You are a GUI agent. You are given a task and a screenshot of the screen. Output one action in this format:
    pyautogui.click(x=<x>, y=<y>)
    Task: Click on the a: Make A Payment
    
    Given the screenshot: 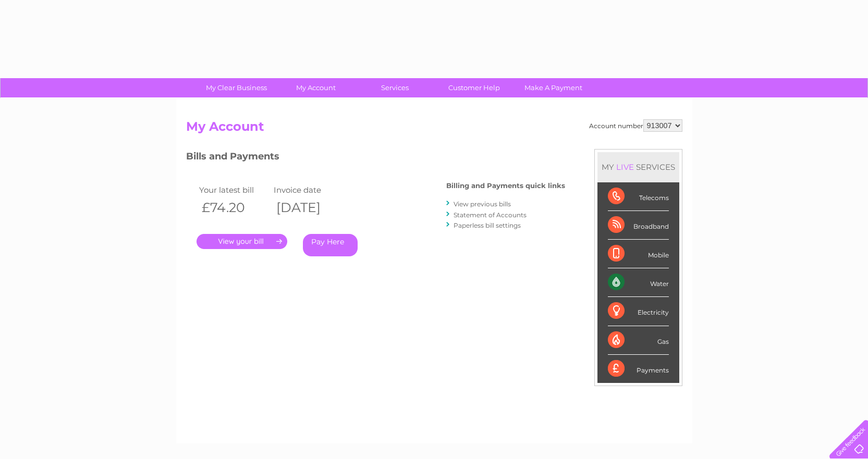 What is the action you would take?
    pyautogui.click(x=553, y=88)
    